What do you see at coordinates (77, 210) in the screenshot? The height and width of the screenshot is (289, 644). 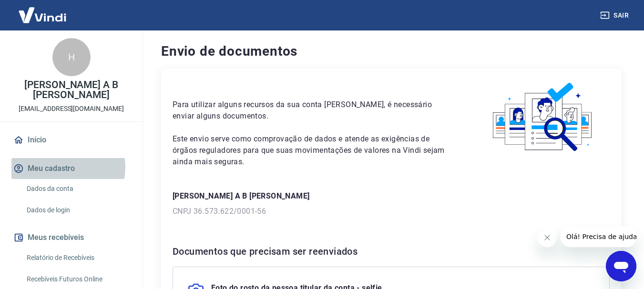 I see `a: Dados de login` at bounding box center [77, 210].